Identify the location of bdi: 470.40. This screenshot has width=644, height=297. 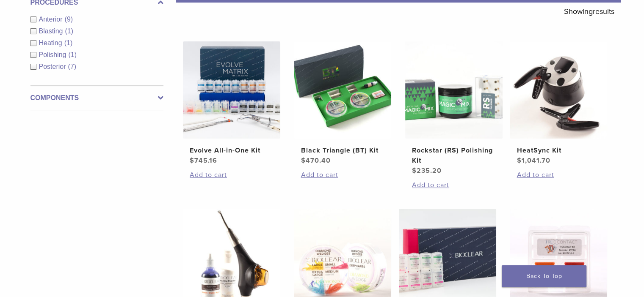
(315, 160).